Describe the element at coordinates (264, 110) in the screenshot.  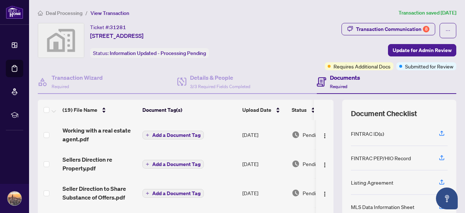
I see `th: Upload Date` at that location.